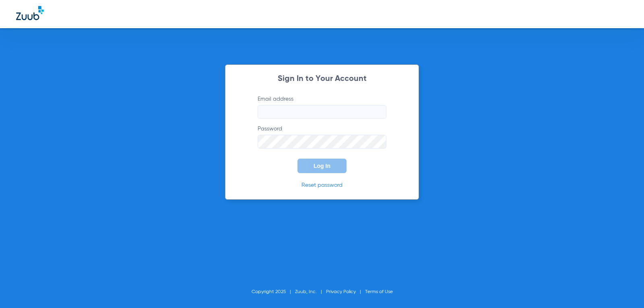 This screenshot has width=644, height=308. I want to click on label: Email address, so click(322, 107).